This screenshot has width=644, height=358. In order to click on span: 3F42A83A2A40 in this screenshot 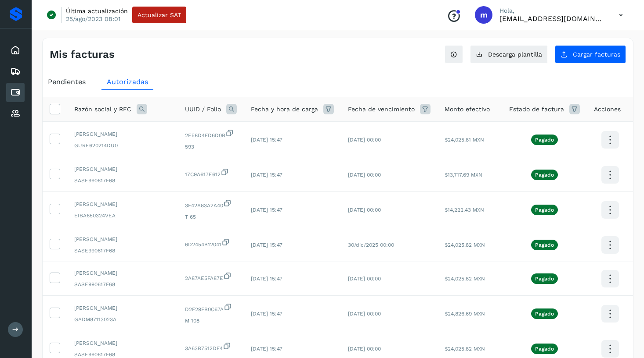, I will do `click(211, 204)`.